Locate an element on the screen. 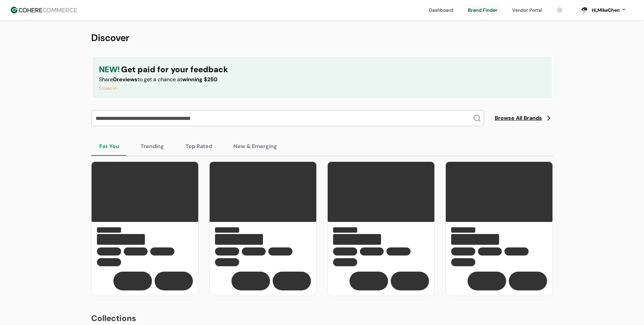 Image resolution: width=644 pixels, height=325 pixels. span: NEW! is located at coordinates (109, 69).